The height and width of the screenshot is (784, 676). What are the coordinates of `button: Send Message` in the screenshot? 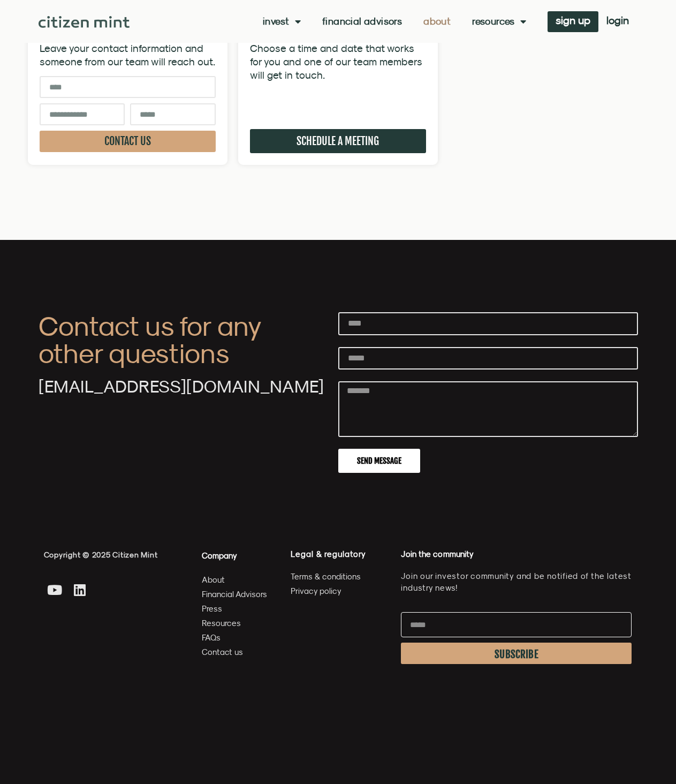 It's located at (379, 461).